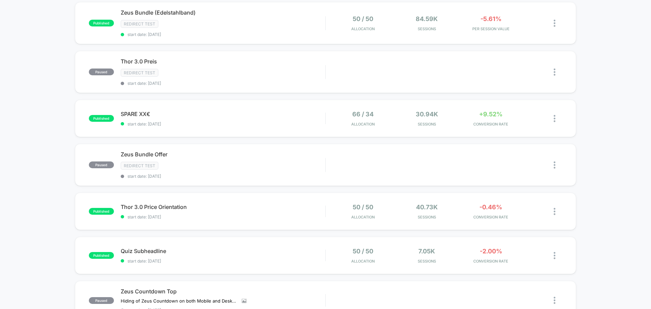 This screenshot has height=309, width=651. What do you see at coordinates (223, 61) in the screenshot?
I see `span: Thor 3.0 Preis` at bounding box center [223, 61].